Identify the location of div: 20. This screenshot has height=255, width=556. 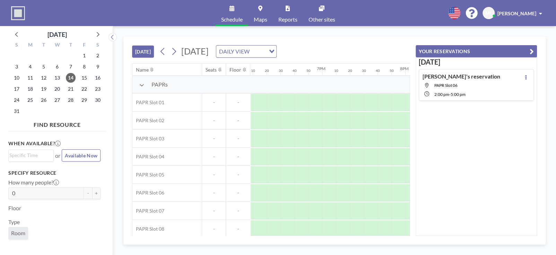
(267, 70).